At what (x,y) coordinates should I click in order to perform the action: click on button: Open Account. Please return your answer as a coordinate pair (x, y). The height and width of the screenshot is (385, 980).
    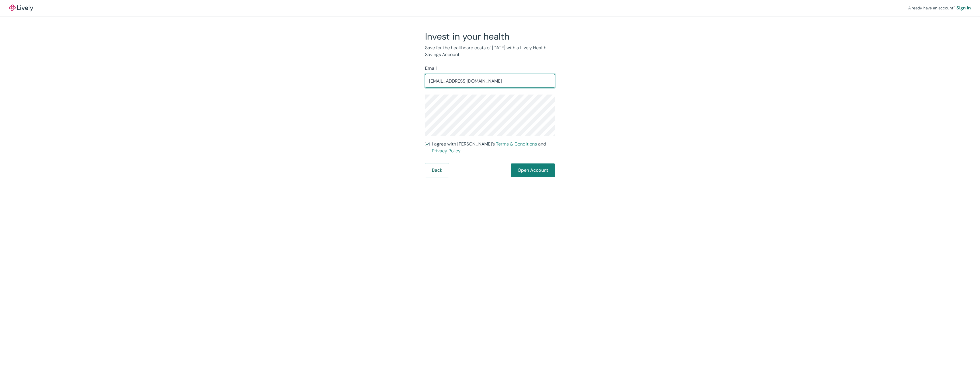
    Looking at the image, I should click on (533, 170).